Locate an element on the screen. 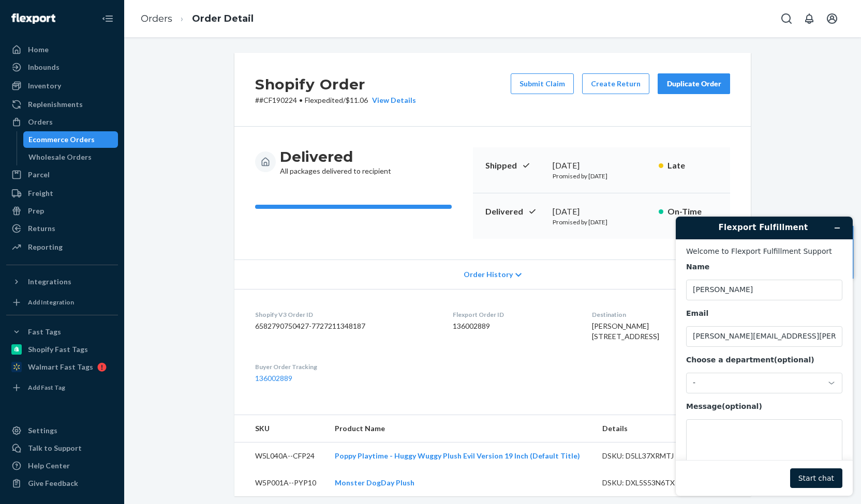 The width and height of the screenshot is (861, 504). dt: Buyer Order Tracking is located at coordinates (346, 367).